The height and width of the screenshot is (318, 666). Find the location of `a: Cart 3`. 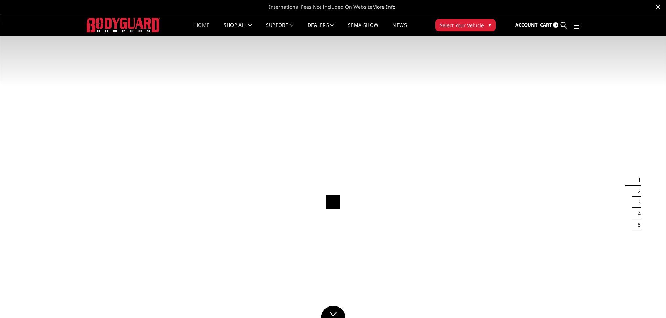

a: Cart 3 is located at coordinates (549, 25).